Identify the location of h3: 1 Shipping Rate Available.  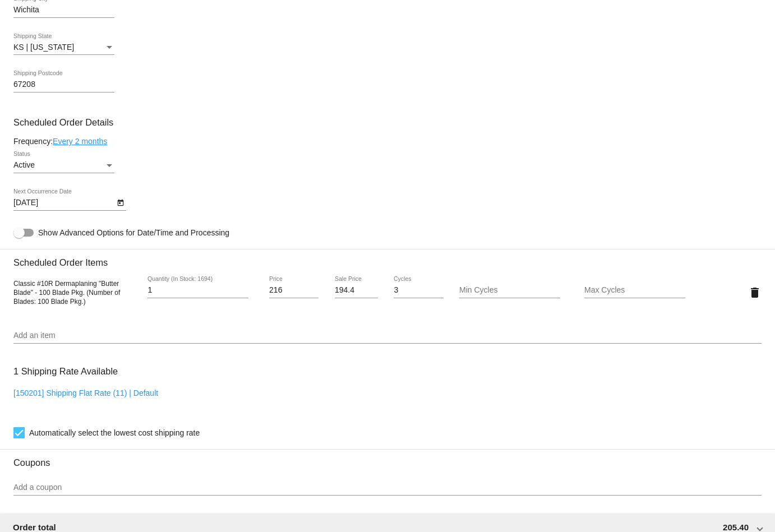
(66, 371).